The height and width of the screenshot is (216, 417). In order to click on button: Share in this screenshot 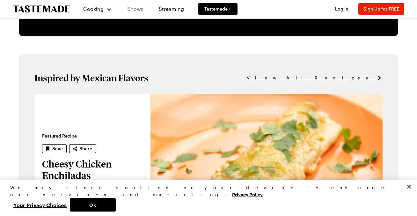, I will do `click(83, 149)`.